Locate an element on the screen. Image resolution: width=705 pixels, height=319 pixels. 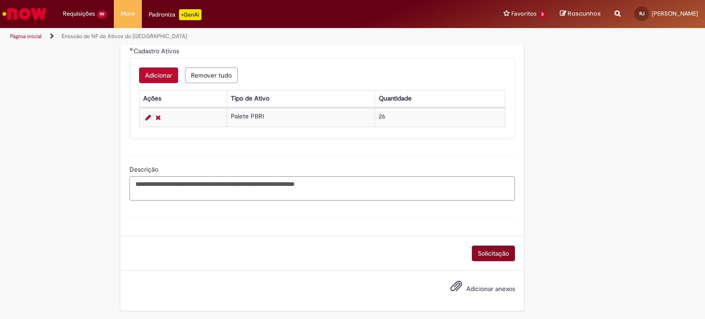
td: 26 is located at coordinates (440, 117).